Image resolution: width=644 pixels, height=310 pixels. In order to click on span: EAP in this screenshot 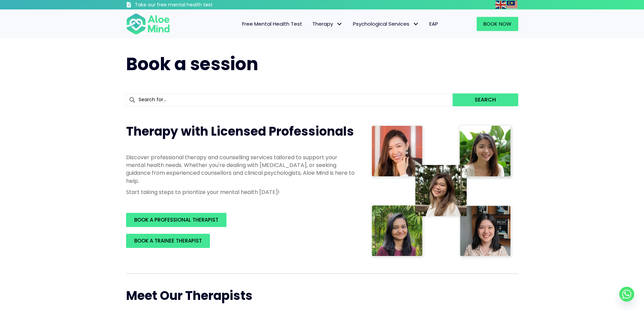, I will do `click(434, 23)`.